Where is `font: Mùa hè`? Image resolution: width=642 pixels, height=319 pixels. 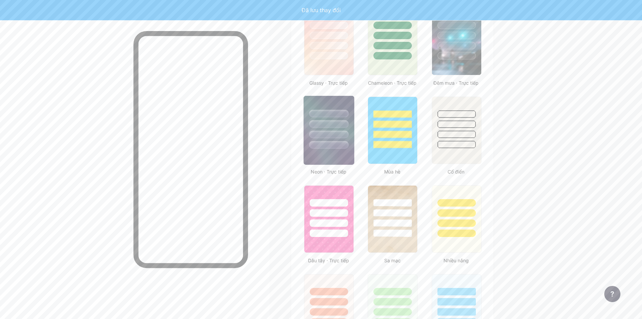
font: Mùa hè is located at coordinates (392, 171).